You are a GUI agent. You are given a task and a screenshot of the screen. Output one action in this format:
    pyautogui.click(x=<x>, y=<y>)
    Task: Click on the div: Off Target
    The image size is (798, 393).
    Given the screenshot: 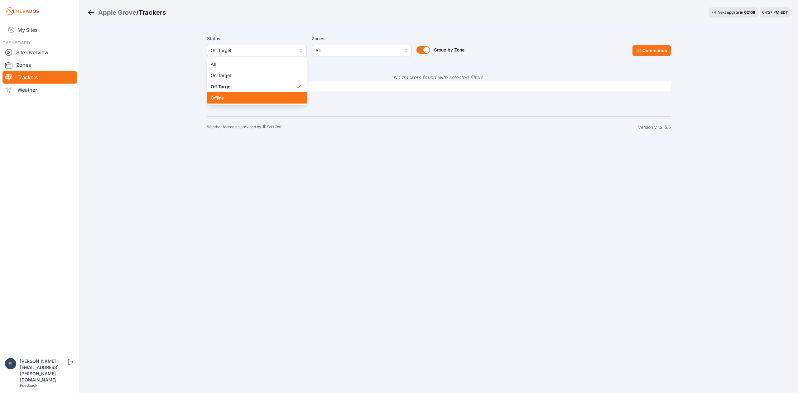 What is the action you would take?
    pyautogui.click(x=257, y=81)
    